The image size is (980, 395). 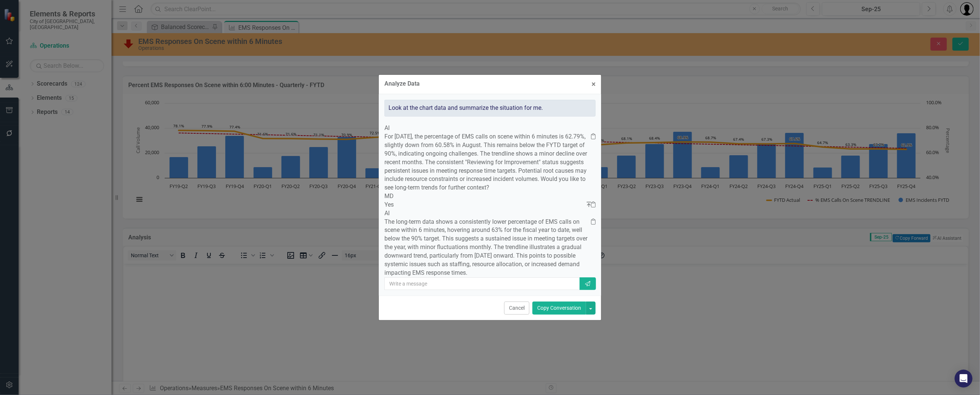 I want to click on p: The long-term data shows a consistently lower percentage of EMS calls on scene within 6 minutes, ..., so click(x=487, y=247).